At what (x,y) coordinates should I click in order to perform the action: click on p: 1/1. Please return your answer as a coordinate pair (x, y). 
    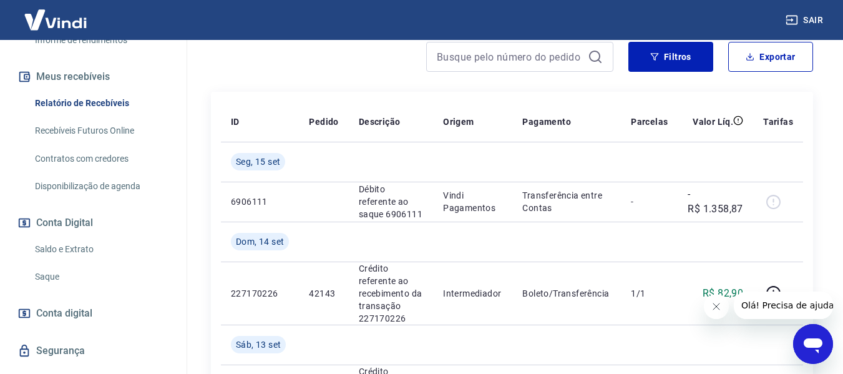
    Looking at the image, I should click on (649, 293).